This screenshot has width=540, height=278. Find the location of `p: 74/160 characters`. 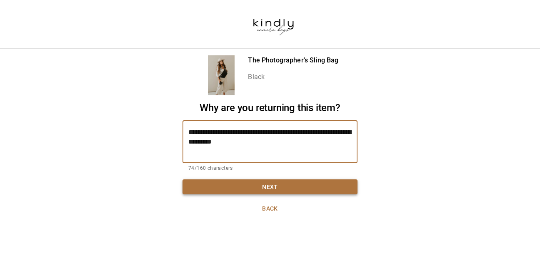

p: 74/160 characters is located at coordinates (270, 169).